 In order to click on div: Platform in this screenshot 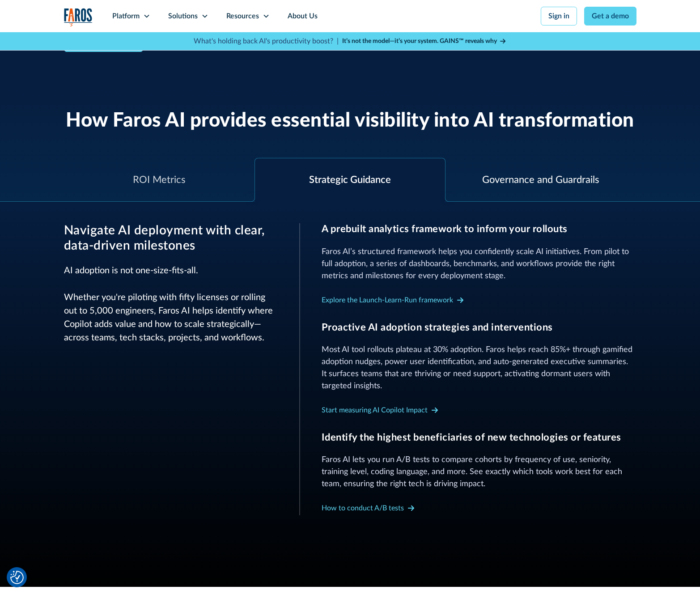, I will do `click(126, 16)`.